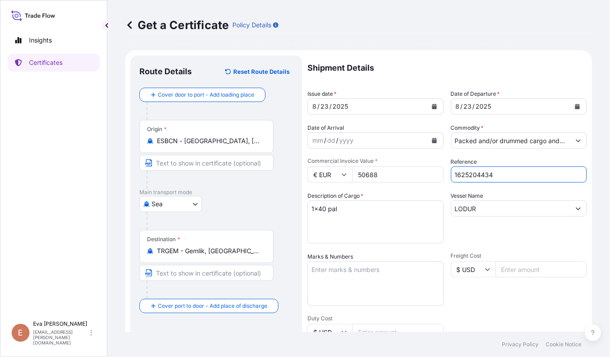  What do you see at coordinates (257, 72) in the screenshot?
I see `button: Reset Route Details` at bounding box center [257, 72].